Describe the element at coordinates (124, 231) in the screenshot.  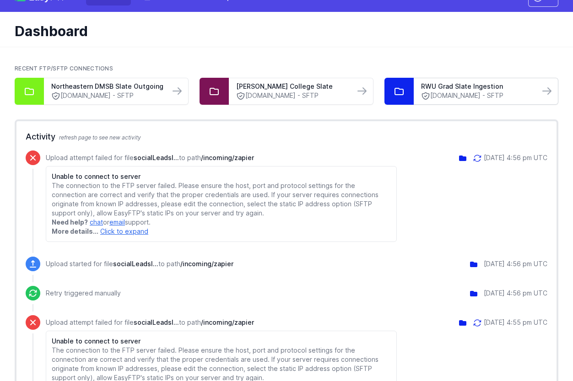
I see `a: Click to expand` at that location.